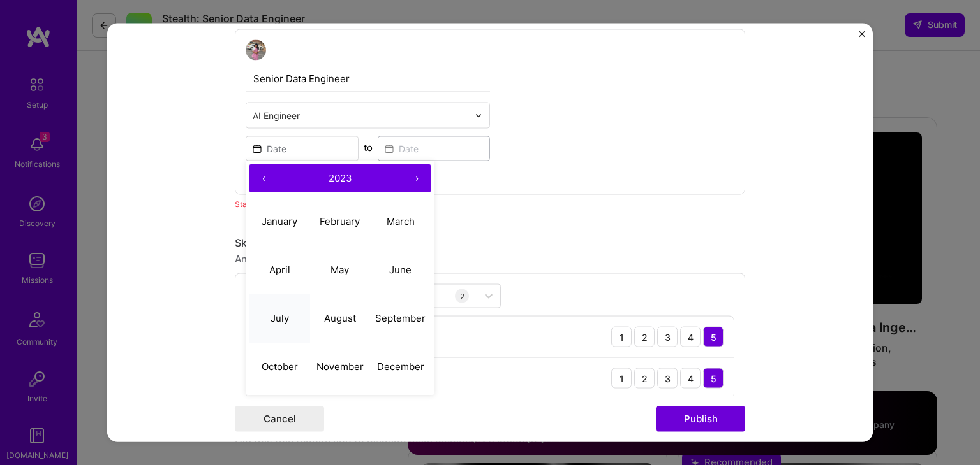 The width and height of the screenshot is (980, 465). What do you see at coordinates (490, 243) in the screenshot?
I see `div: Skills used — Add up to 12 skills` at bounding box center [490, 243].